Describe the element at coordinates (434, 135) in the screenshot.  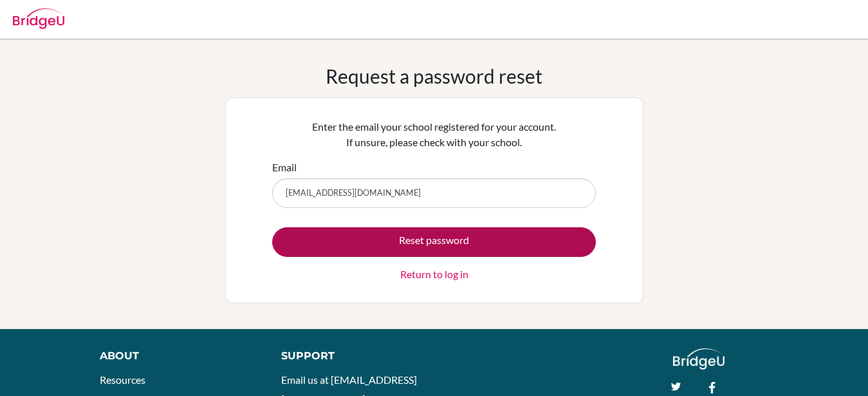
I see `p: Enter the email your school registered for your account. If unsure, please check with your school.` at that location.